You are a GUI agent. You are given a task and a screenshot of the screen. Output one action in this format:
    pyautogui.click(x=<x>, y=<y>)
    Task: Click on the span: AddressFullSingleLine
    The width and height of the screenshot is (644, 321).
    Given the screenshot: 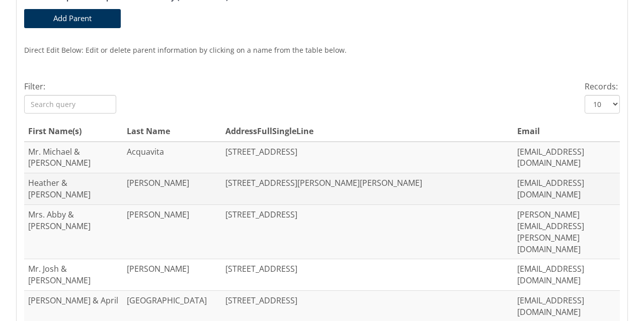 What is the action you would take?
    pyautogui.click(x=269, y=131)
    